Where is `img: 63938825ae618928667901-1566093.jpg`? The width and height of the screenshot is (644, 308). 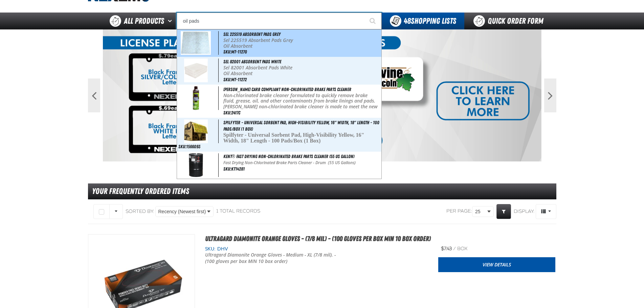 img: 63938825ae618928667901-1566093.jpg is located at coordinates (196, 131).